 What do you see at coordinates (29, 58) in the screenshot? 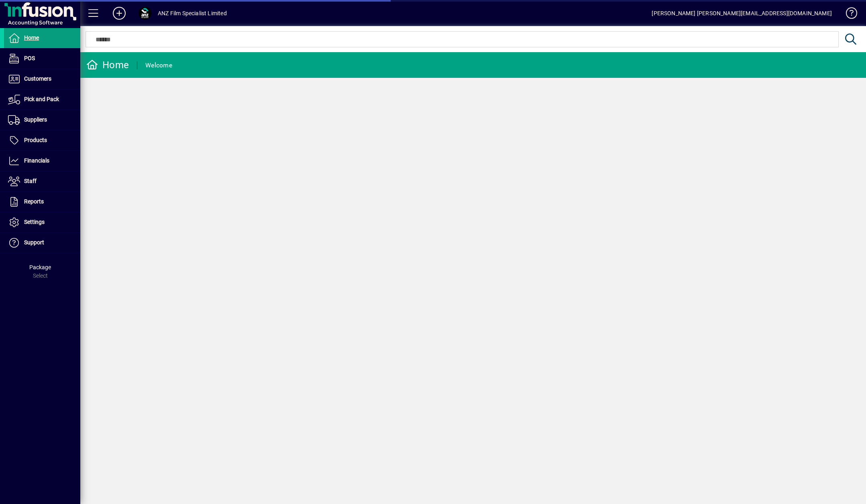
I see `span: POS` at bounding box center [29, 58].